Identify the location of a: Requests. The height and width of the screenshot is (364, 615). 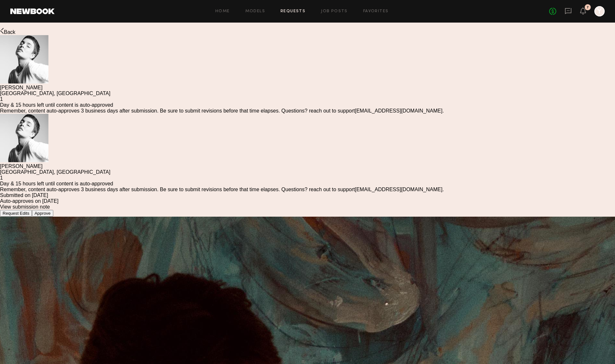
(293, 11).